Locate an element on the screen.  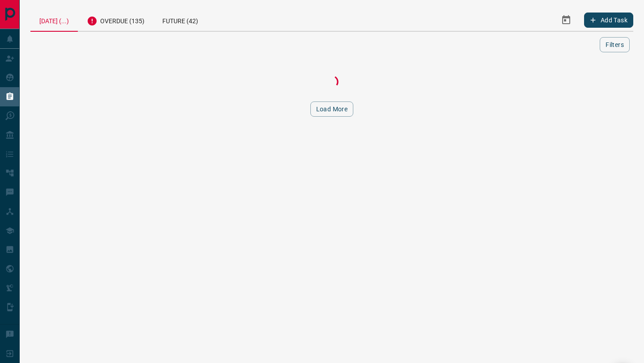
button: Select Date Range is located at coordinates (566, 20).